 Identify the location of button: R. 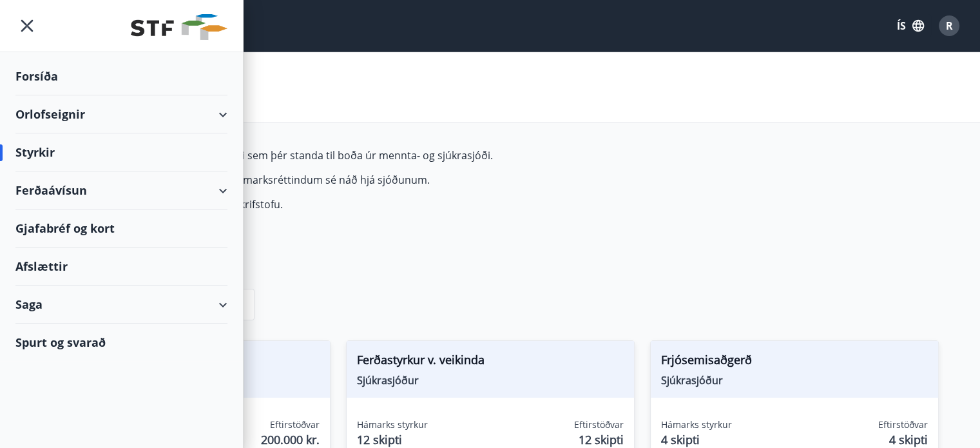
(949, 26).